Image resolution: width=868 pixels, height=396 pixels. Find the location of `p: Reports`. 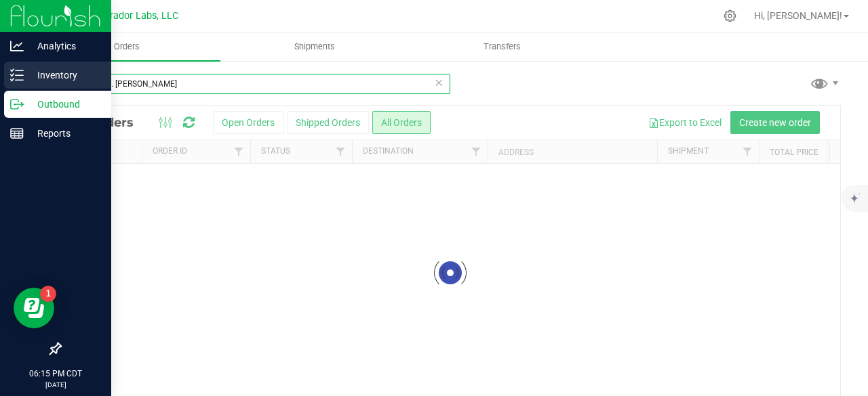

p: Reports is located at coordinates (64, 133).